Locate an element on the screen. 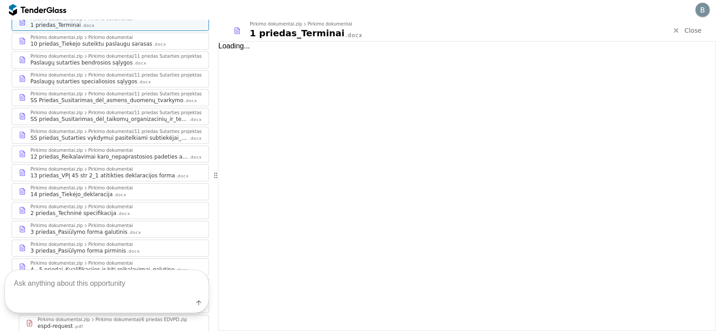  a: Pirkimo dokumentai.zipPirkimo dokumentai/11 priedas Sutarties projektasSS priedas_Susitarimas_dėl... is located at coordinates (110, 116).